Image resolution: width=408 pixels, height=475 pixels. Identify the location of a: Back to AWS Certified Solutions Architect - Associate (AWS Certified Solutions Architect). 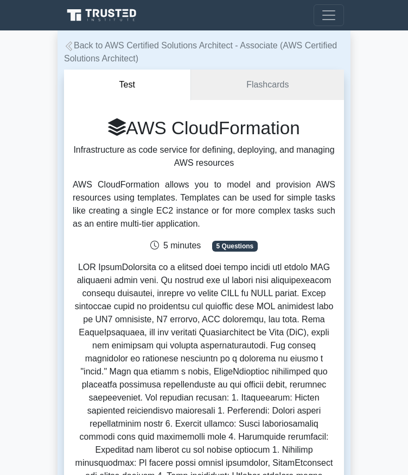
(200, 52).